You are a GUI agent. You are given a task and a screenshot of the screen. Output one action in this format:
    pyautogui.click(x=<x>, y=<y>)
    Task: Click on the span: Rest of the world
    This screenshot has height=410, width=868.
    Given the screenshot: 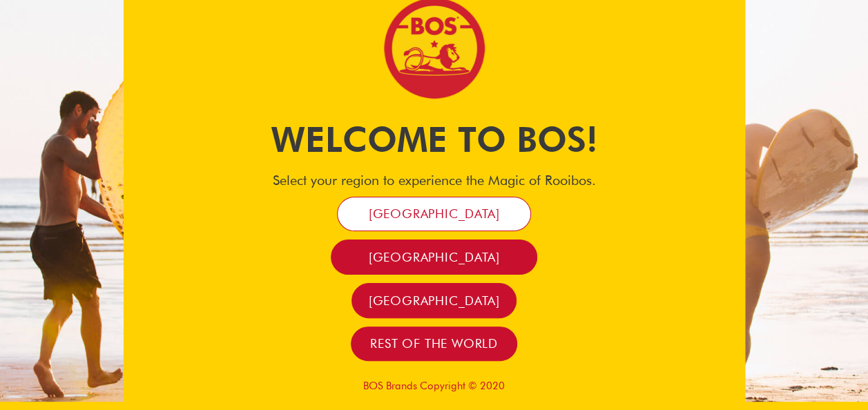 What is the action you would take?
    pyautogui.click(x=434, y=343)
    